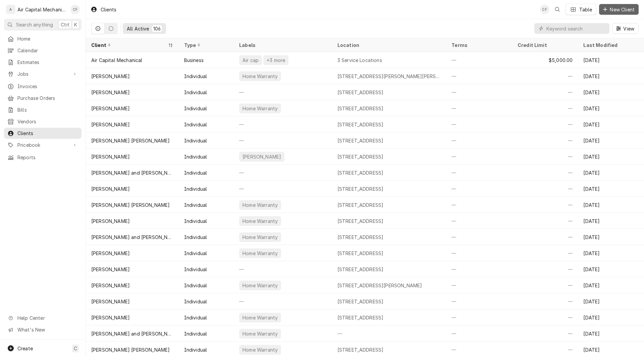  Describe the element at coordinates (558, 9) in the screenshot. I see `button: Open search` at that location.